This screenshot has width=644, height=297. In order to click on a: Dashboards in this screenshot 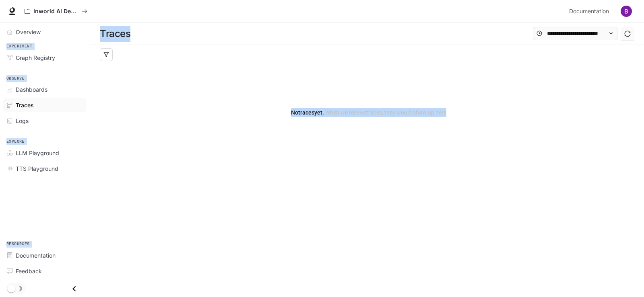, I will do `click(45, 89)`.